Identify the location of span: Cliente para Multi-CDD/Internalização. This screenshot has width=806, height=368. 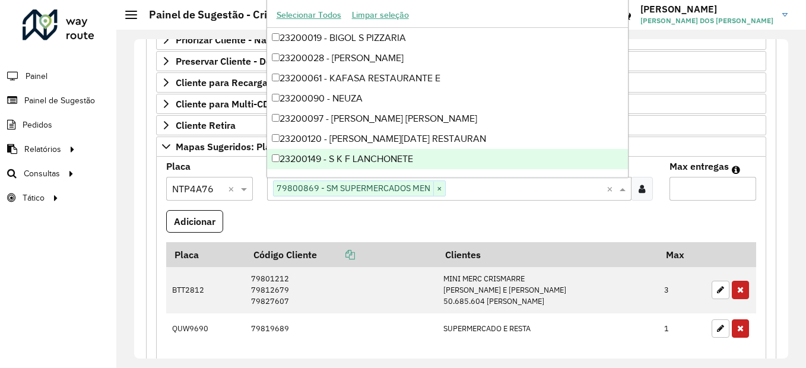
(259, 104).